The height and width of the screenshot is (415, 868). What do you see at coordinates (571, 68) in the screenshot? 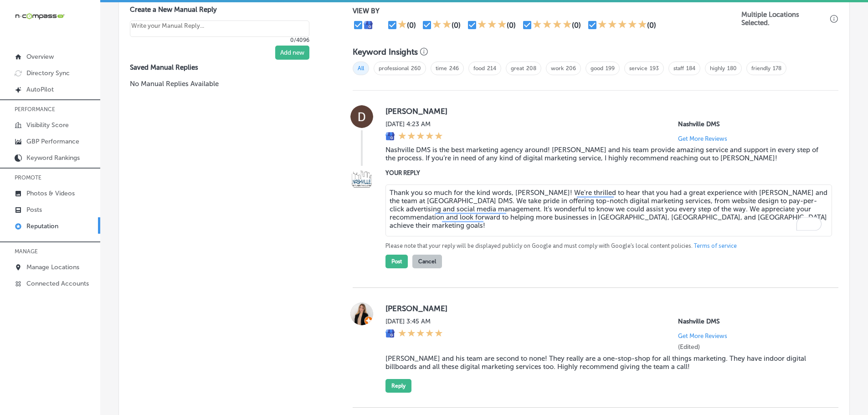
I see `a: 206` at bounding box center [571, 68].